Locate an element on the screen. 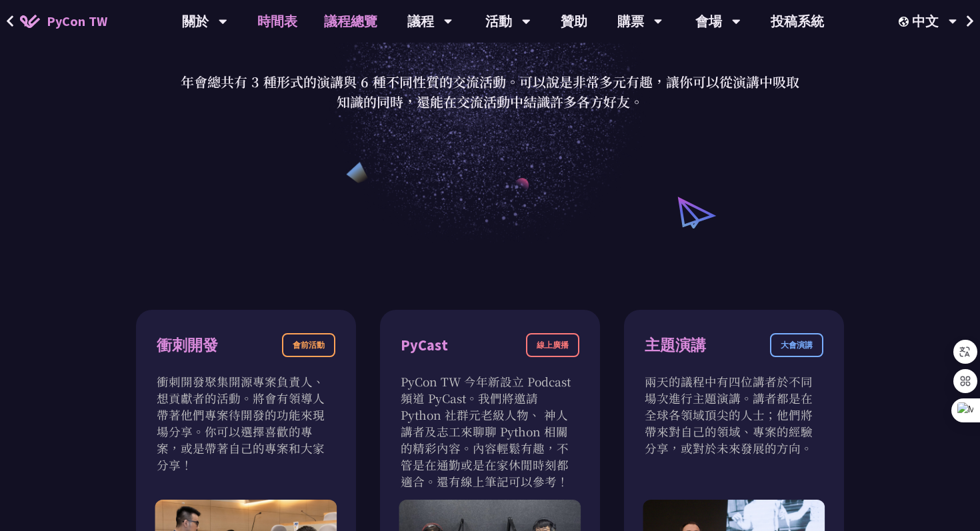 The image size is (980, 531). p: 衝刺開發聚集開源專案負責人、想貢獻者的活動。將會有領導人帶著他們專案待開發的功能來現場分享。你可以選擇喜歡的專案，或是帶著自己的專案和大家分享！ is located at coordinates (246, 423).